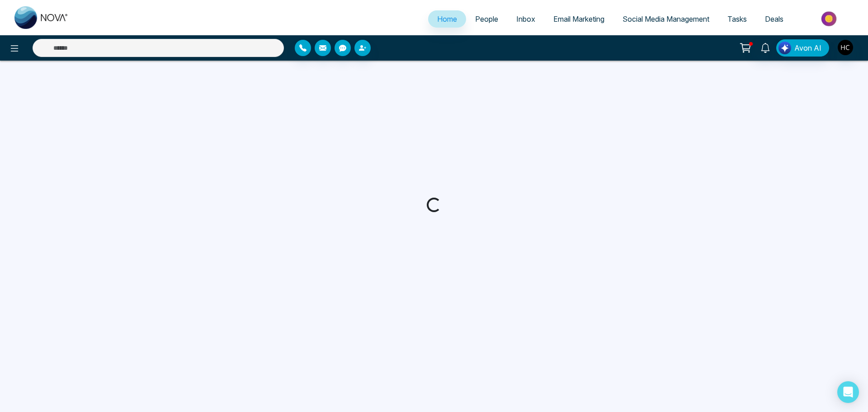 Image resolution: width=868 pixels, height=412 pixels. I want to click on img: Lead Flow, so click(785, 48).